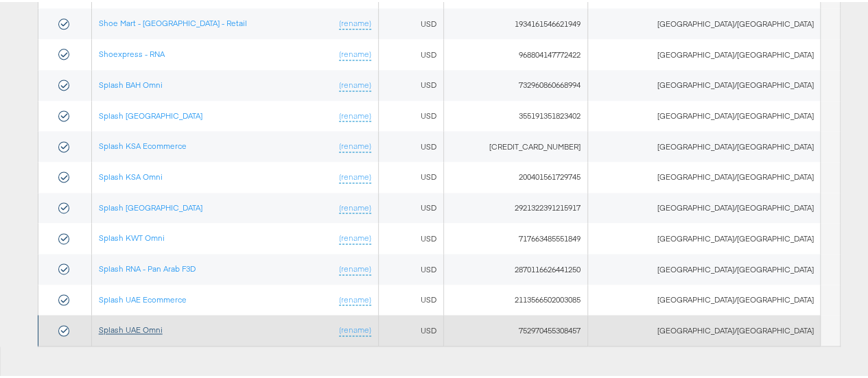 Image resolution: width=868 pixels, height=378 pixels. What do you see at coordinates (143, 144) in the screenshot?
I see `a: Splash KSA Ecommerce` at bounding box center [143, 144].